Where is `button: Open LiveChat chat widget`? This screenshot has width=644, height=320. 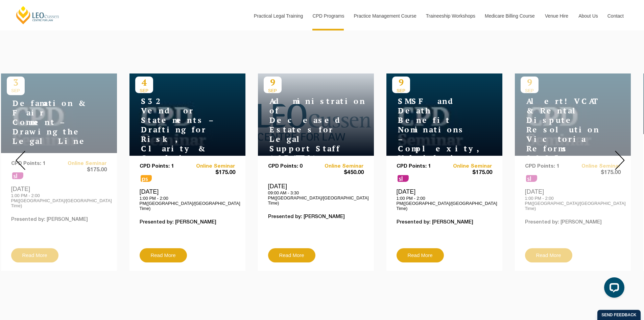
button: Open LiveChat chat widget is located at coordinates (16, 13).